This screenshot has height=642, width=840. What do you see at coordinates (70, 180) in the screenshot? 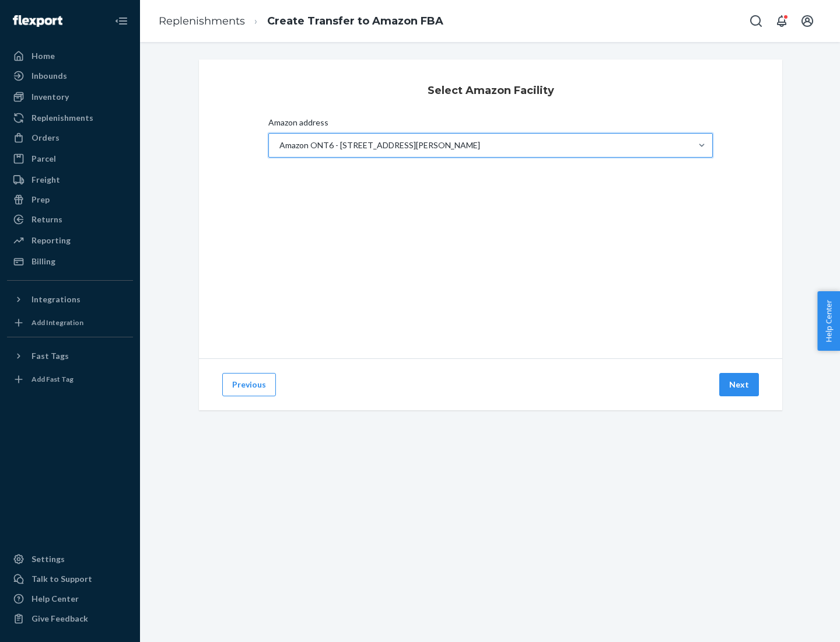
I see `a: Freight` at bounding box center [70, 180].